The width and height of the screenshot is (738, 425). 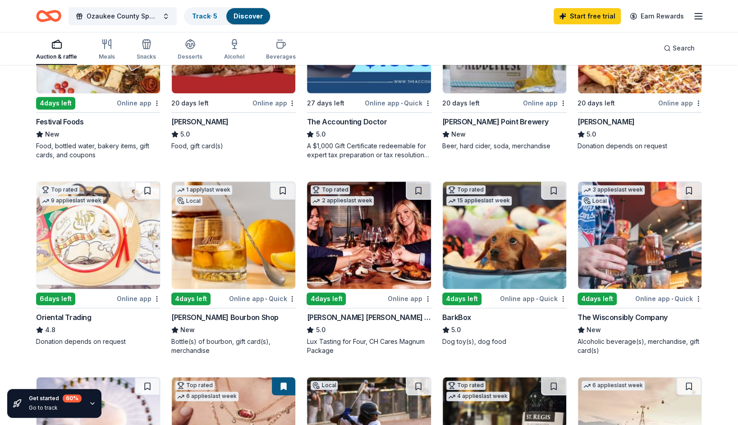 What do you see at coordinates (227, 16) in the screenshot?
I see `button: Track· 5Discover` at bounding box center [227, 16].